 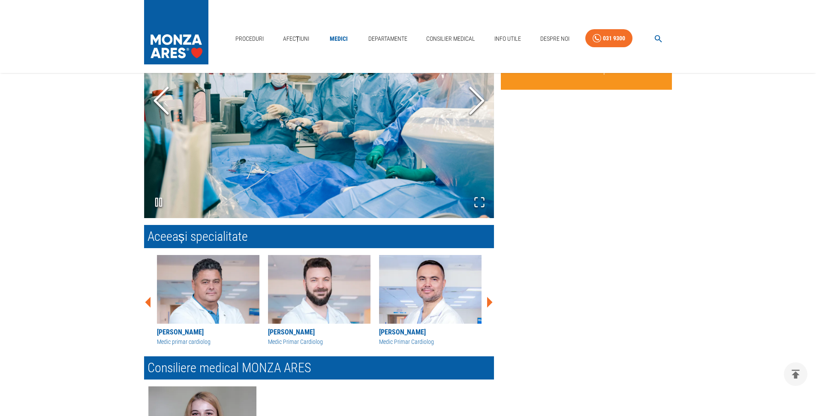 What do you see at coordinates (159, 202) in the screenshot?
I see `button: Play or Pause Slideshow` at bounding box center [159, 202].